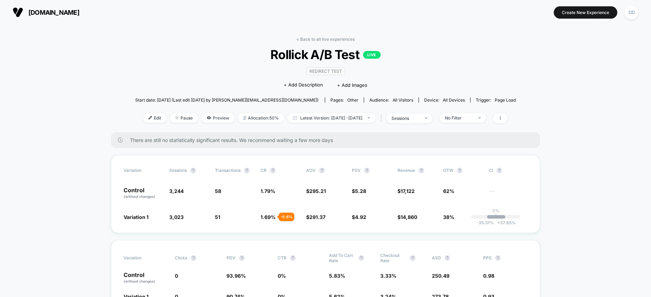 Image resolution: width=651 pixels, height=297 pixels. Describe the element at coordinates (631, 12) in the screenshot. I see `div: DD` at that location.